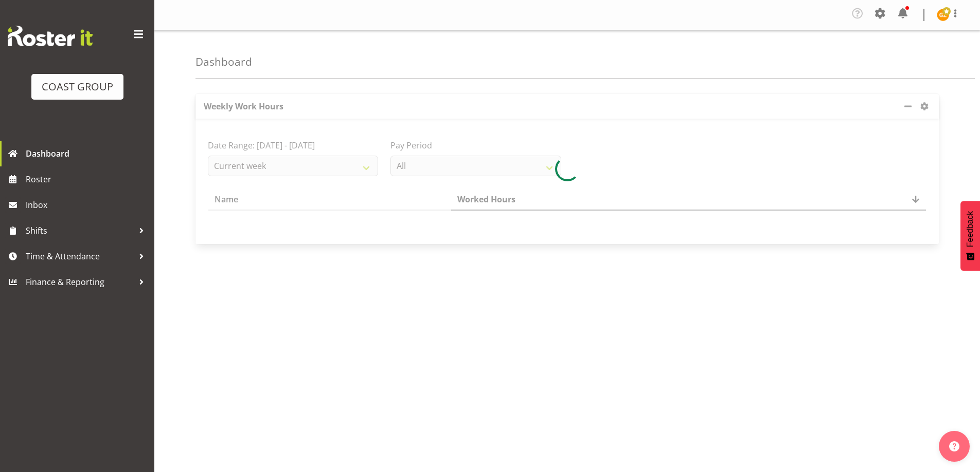 Image resolution: width=980 pixels, height=472 pixels. What do you see at coordinates (77, 87) in the screenshot?
I see `div: COAST GROUP` at bounding box center [77, 87].